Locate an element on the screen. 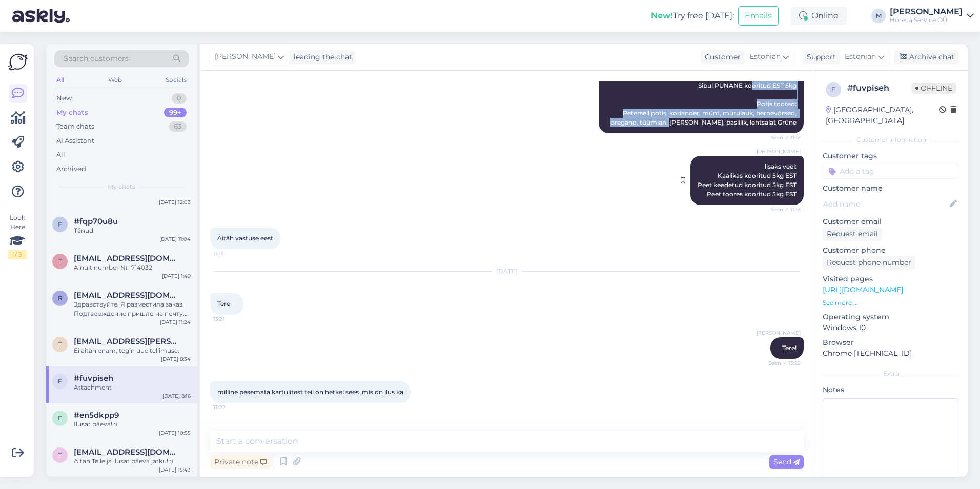  div: Ei aitäh enam, tegin uue tellimuse. is located at coordinates (132, 351).